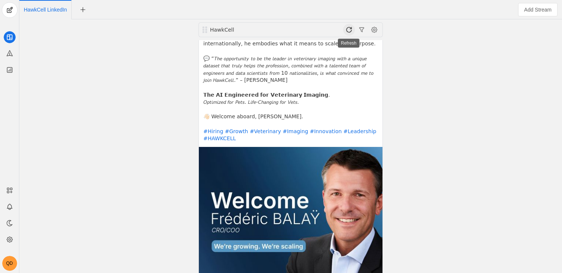  What do you see at coordinates (83, 9) in the screenshot?
I see `app-icon-button: New Tab` at bounding box center [83, 9].